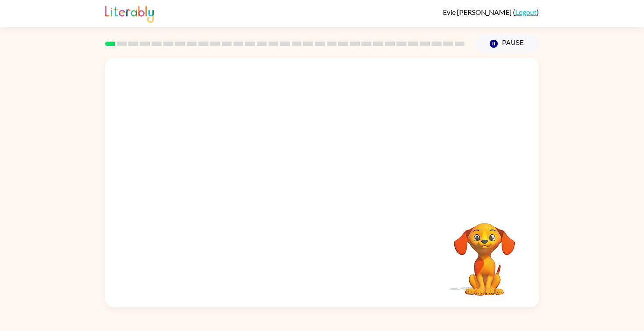 The image size is (644, 331). I want to click on a: Logout, so click(526, 12).